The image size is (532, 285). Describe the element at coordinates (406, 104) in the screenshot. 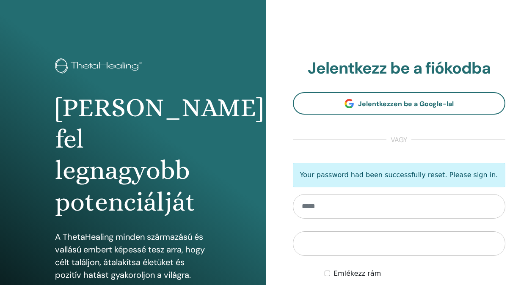

I see `span: Jelentkezzen be a Google-lal` at that location.